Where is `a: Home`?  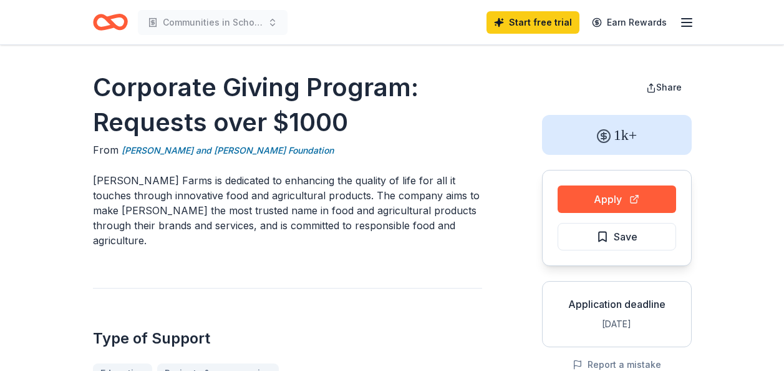
a: Home is located at coordinates (110, 22).